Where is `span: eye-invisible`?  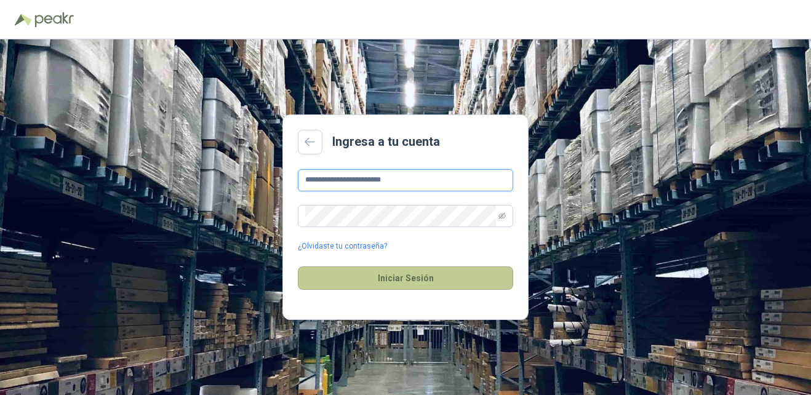
span: eye-invisible is located at coordinates (502, 216).